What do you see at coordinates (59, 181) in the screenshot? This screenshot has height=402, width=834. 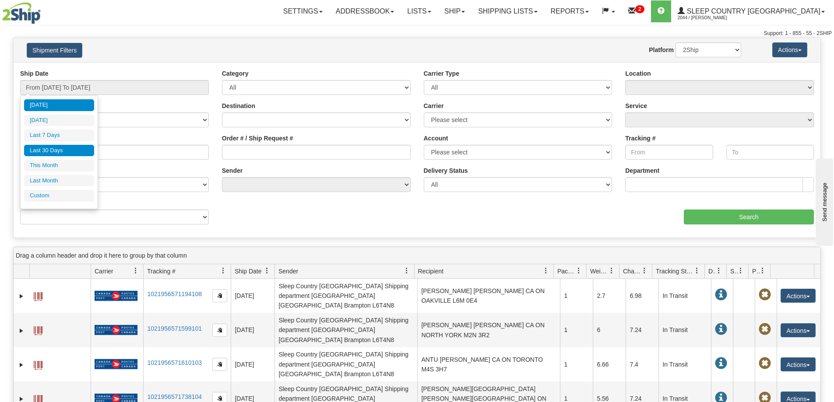 I see `li: Last Month` at bounding box center [59, 181].